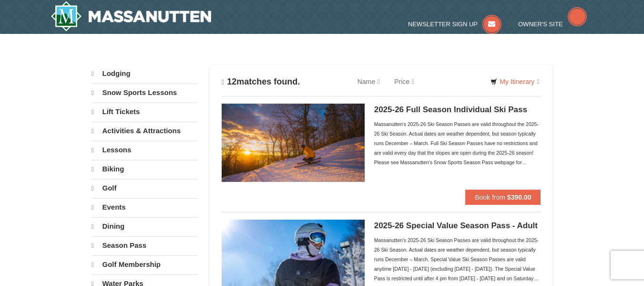  What do you see at coordinates (145, 74) in the screenshot?
I see `a: Lodging` at bounding box center [145, 74].